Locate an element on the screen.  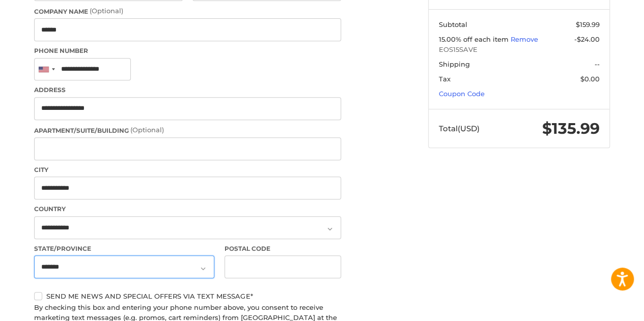
span: EOS15SAVE is located at coordinates (519, 50).